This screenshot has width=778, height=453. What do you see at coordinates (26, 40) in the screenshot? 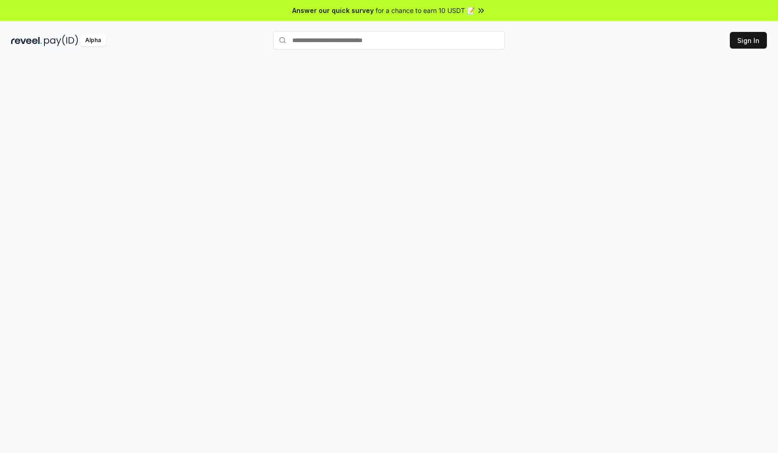
I see `img: reveel_dark` at bounding box center [26, 40].